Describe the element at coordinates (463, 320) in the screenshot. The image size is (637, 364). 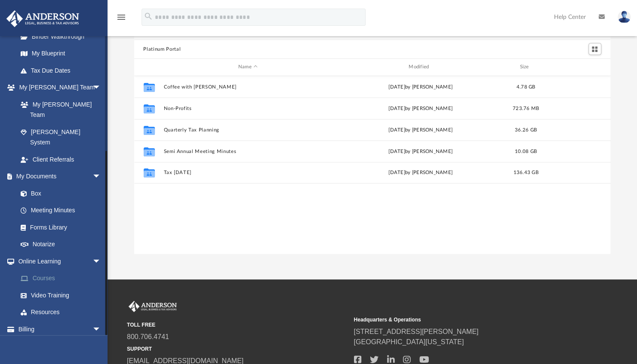
I see `small: Headquarters & Operations` at that location.